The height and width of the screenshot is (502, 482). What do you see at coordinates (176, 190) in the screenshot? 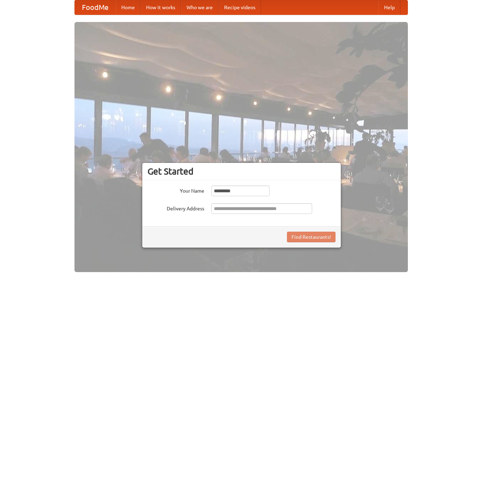
I see `label: Your Name` at bounding box center [176, 190].